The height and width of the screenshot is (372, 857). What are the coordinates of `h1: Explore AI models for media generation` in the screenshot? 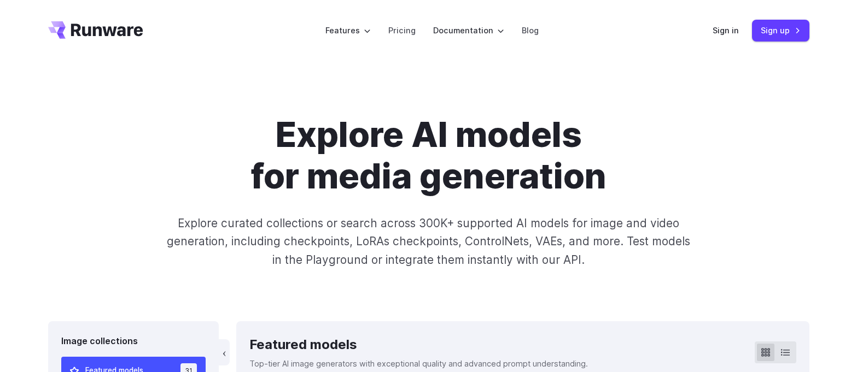 It's located at (429, 155).